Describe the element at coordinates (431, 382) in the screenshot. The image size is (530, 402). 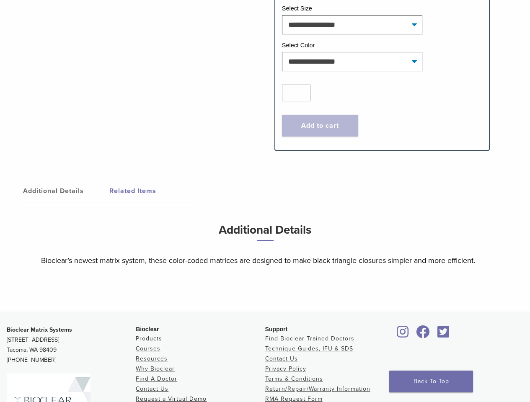
I see `a: Back To Top` at that location.